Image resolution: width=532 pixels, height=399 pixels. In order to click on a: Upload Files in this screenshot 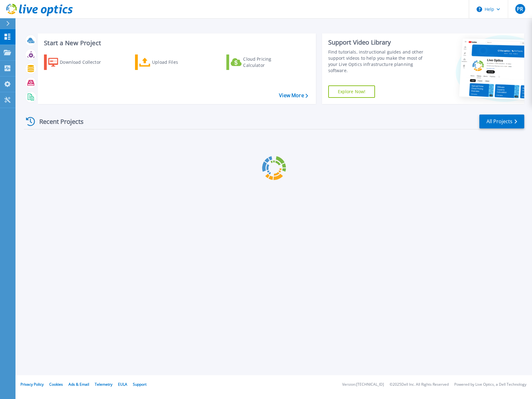, I will do `click(169, 62)`.